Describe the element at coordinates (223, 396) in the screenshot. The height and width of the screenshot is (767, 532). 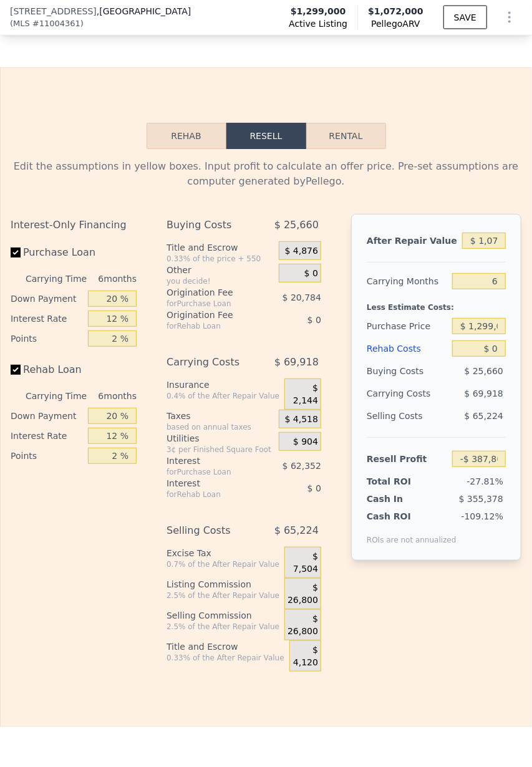
I see `div: 0.4% of the After Repair Value` at that location.